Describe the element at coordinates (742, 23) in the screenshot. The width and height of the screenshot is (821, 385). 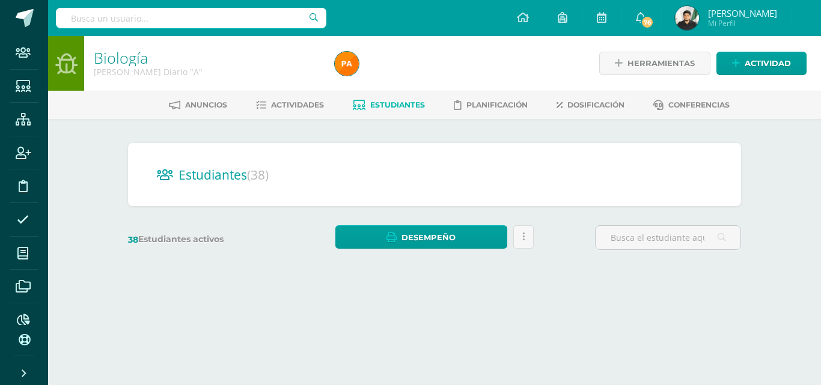
I see `span: Mi Perfil` at that location.